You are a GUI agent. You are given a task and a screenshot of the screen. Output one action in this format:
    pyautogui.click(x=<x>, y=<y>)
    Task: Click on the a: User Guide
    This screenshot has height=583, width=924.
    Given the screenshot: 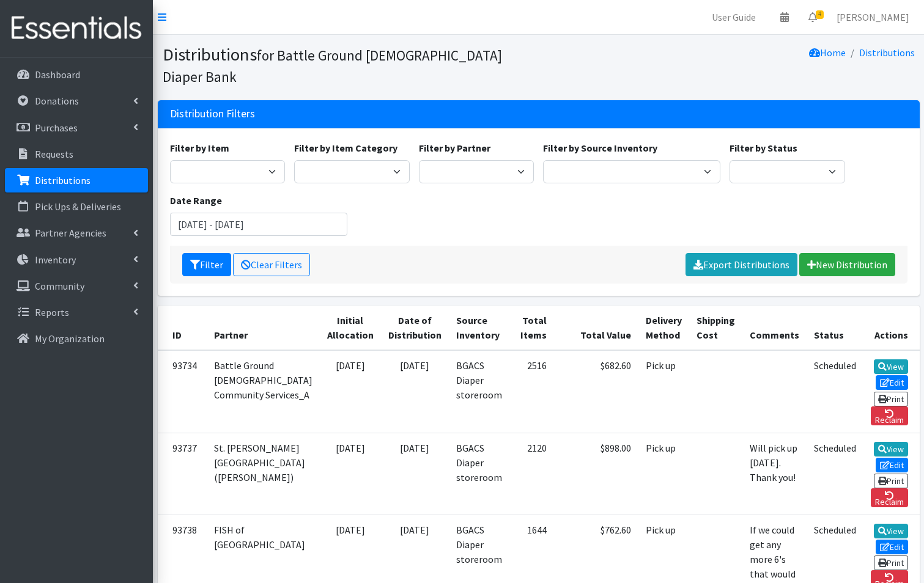 What is the action you would take?
    pyautogui.click(x=734, y=17)
    